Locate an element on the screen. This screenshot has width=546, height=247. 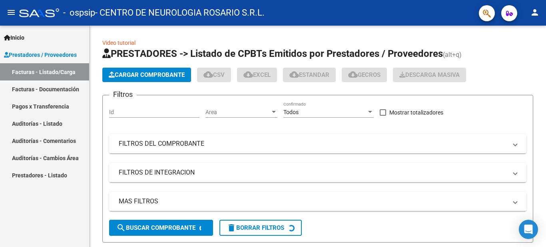
mat-expansion-panel-header: FILTROS DEL COMPROBANTE is located at coordinates (318, 143).